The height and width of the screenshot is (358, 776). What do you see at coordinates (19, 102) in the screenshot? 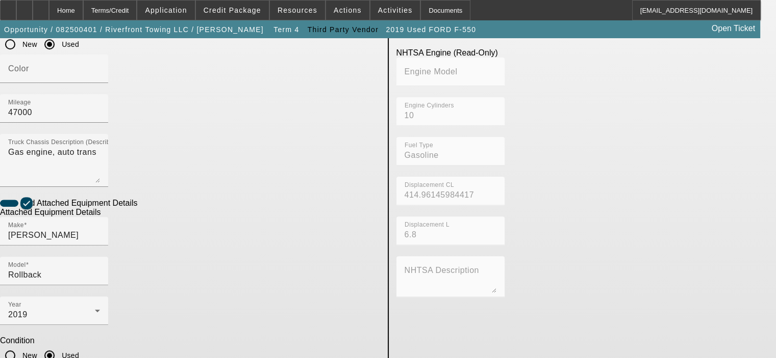
I see `mat-label: Mileage` at bounding box center [19, 102].